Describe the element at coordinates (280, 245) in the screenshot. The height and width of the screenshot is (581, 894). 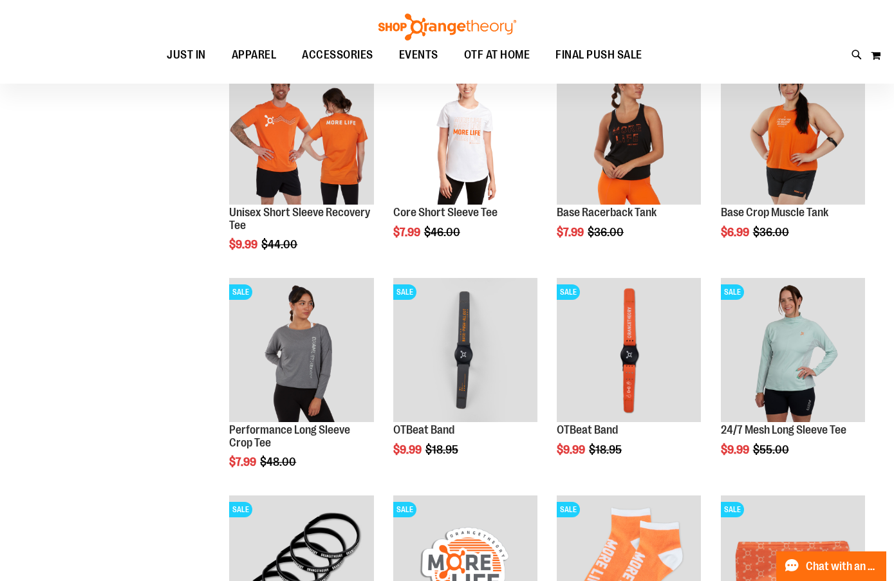
I see `span: $44.00` at that location.